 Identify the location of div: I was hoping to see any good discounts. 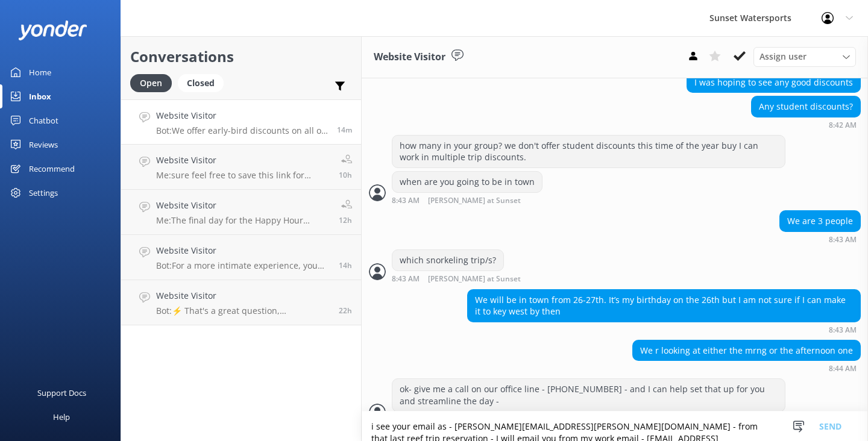
(773, 83).